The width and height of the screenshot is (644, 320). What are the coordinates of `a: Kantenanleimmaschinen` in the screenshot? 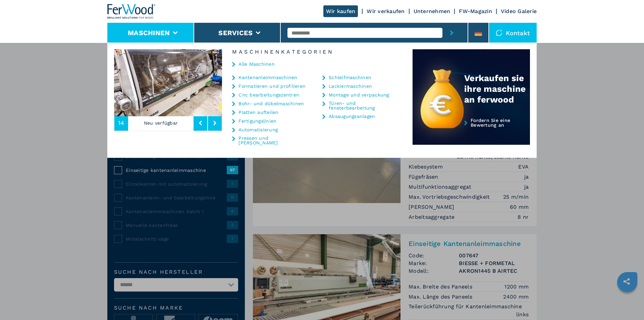 It's located at (268, 77).